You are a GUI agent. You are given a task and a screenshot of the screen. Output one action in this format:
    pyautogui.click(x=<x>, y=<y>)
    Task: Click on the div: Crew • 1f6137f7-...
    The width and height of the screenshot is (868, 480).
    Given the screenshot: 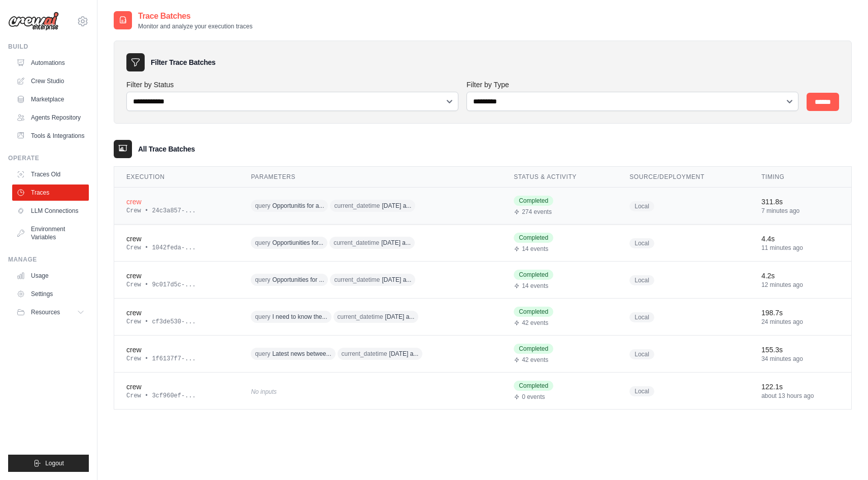 What is the action you would take?
    pyautogui.click(x=176, y=359)
    